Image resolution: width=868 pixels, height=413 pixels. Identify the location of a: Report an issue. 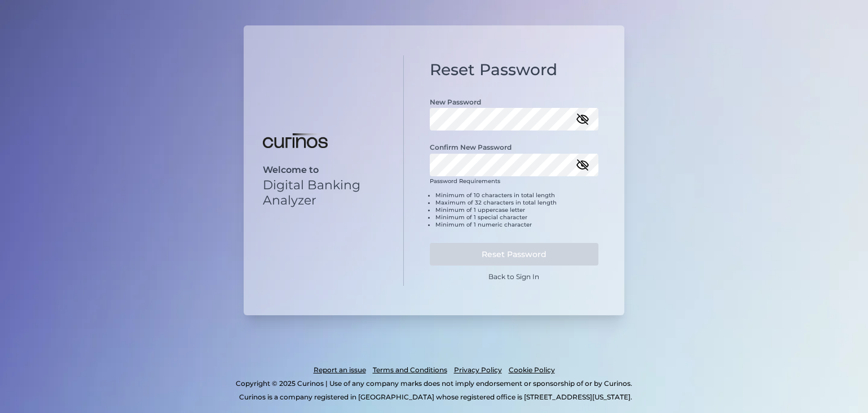
(339, 370).